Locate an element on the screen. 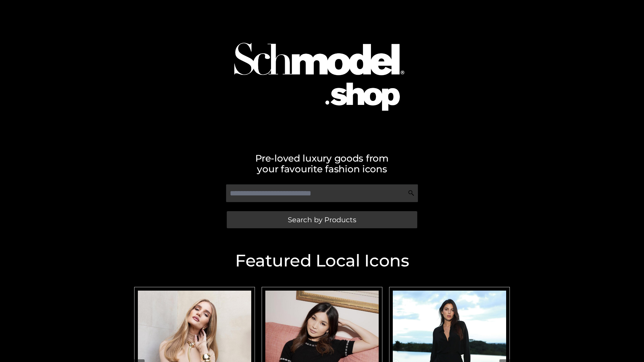 Image resolution: width=644 pixels, height=362 pixels. a: Search by Products is located at coordinates (322, 220).